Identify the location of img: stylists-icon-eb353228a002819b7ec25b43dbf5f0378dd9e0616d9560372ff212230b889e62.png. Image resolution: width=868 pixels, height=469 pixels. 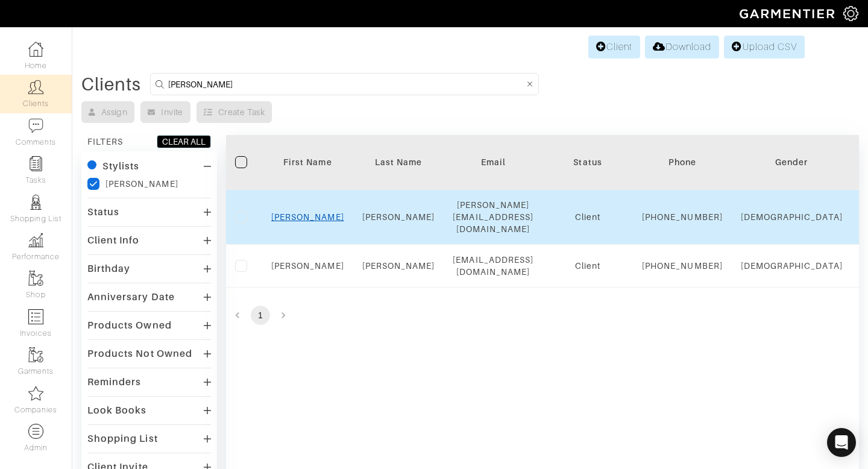
(36, 202).